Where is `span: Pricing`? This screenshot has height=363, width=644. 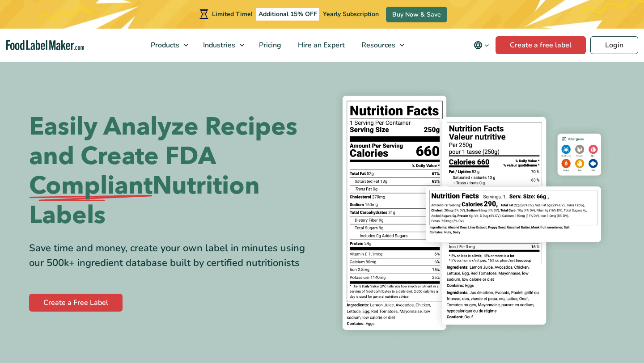 span: Pricing is located at coordinates (270, 45).